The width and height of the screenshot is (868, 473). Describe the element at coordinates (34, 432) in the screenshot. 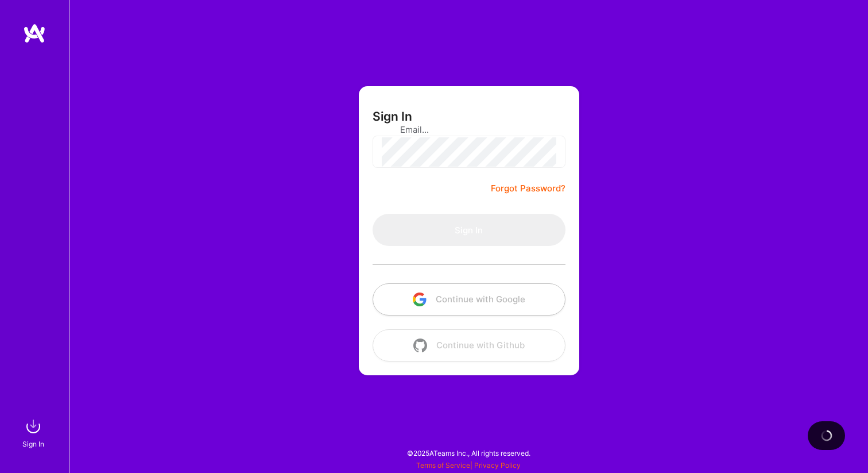

I see `a: sign inSign In` at that location.